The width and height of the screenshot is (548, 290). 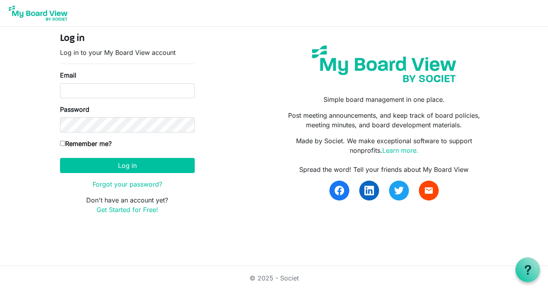 What do you see at coordinates (75, 109) in the screenshot?
I see `label: Password` at bounding box center [75, 109].